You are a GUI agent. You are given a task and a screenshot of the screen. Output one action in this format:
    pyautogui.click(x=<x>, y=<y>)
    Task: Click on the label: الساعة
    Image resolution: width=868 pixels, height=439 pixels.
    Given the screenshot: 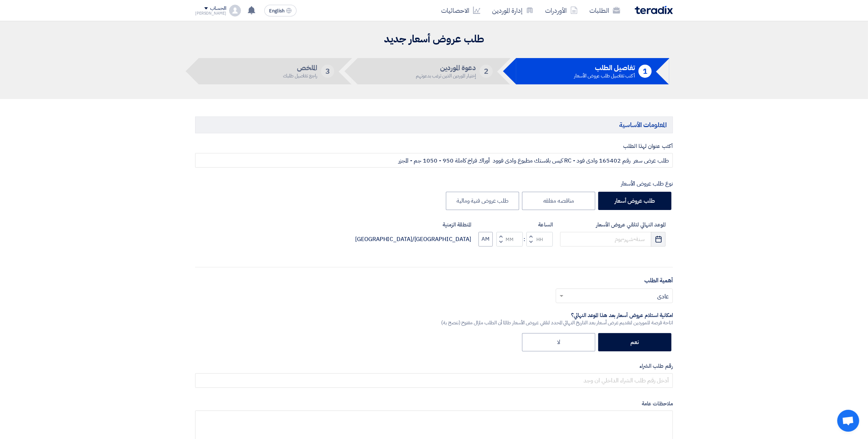 What is the action you would take?
    pyautogui.click(x=515, y=225)
    